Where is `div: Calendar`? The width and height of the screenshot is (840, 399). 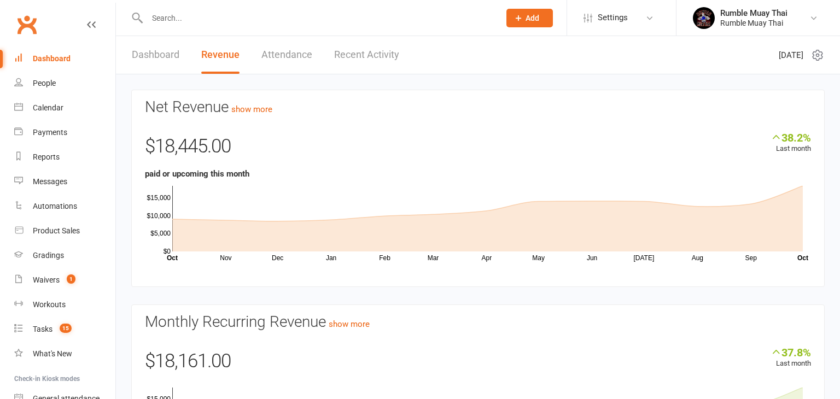
div: Calendar is located at coordinates (48, 108).